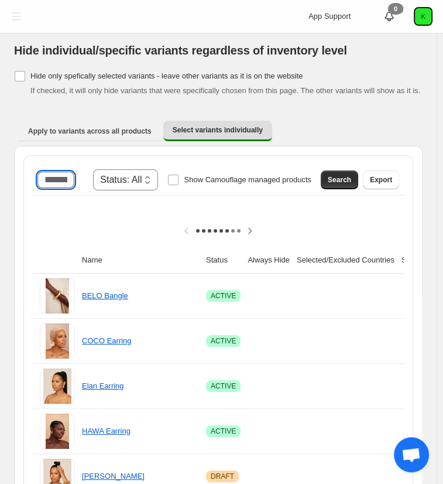  What do you see at coordinates (16, 16) in the screenshot?
I see `button: Toggle menu` at bounding box center [16, 16].